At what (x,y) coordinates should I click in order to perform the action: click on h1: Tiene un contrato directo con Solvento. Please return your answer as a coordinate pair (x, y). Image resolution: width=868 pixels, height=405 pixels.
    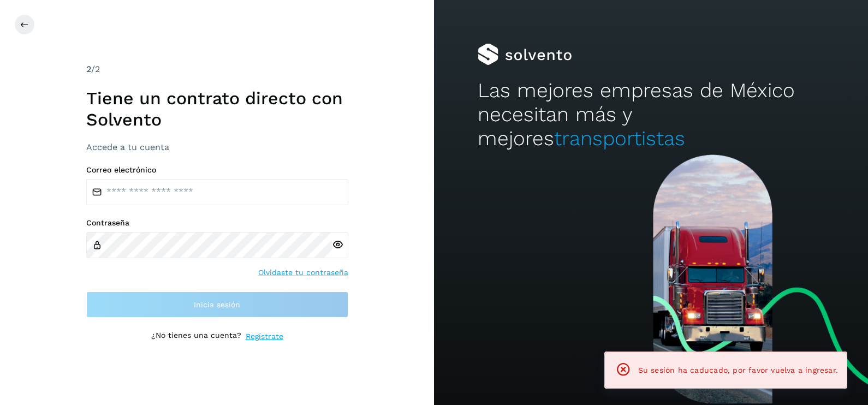
    Looking at the image, I should click on (218, 109).